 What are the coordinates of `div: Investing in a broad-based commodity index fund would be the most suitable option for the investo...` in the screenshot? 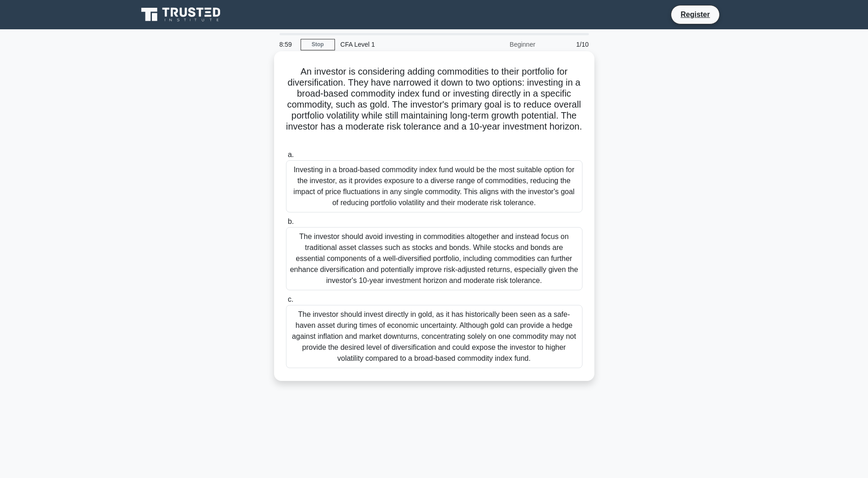 It's located at (434, 187).